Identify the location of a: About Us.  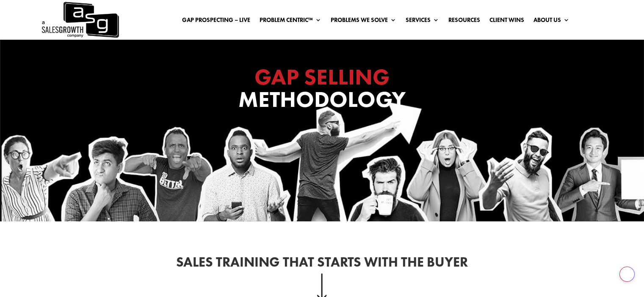
(551, 22).